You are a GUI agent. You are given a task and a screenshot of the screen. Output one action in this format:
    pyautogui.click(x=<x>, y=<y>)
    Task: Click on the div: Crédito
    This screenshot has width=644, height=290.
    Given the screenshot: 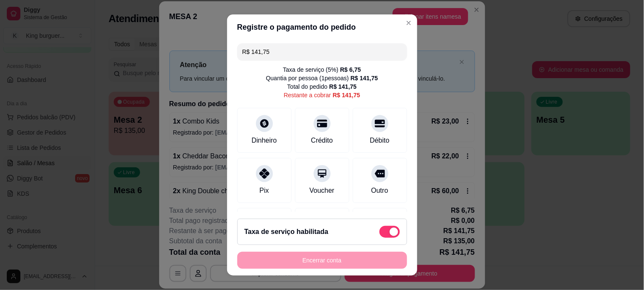 What is the action you would take?
    pyautogui.click(x=322, y=141)
    